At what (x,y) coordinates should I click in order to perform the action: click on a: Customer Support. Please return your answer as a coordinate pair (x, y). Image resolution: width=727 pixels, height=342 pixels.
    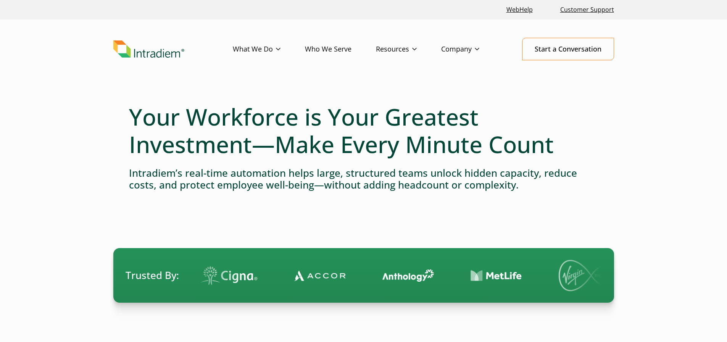
    Looking at the image, I should click on (587, 10).